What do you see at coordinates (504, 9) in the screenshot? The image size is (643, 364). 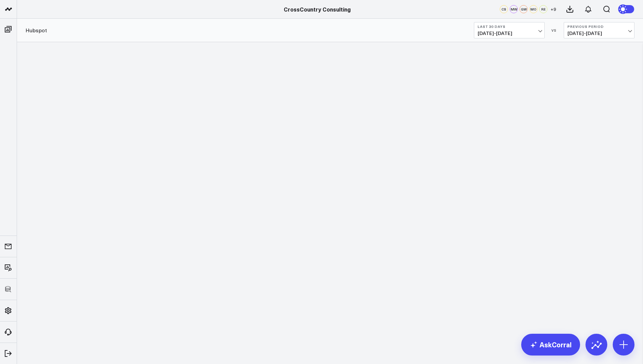 I see `div: CS` at bounding box center [504, 9].